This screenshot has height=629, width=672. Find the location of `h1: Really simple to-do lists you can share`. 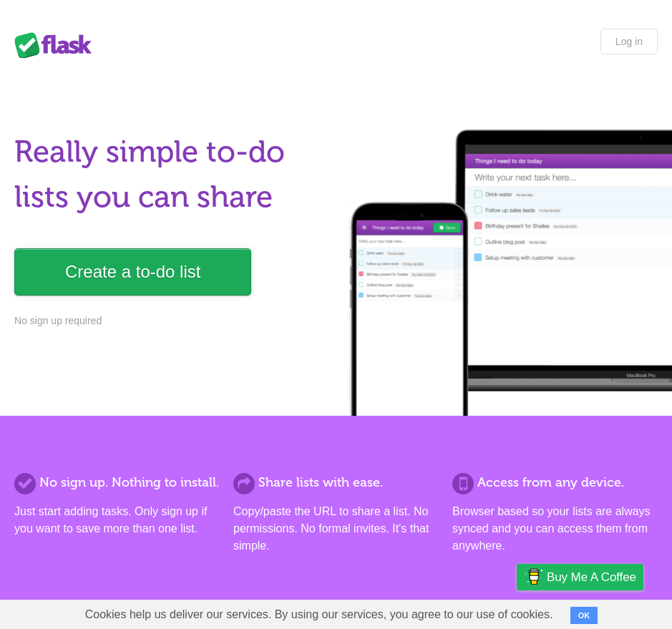

h1: Really simple to-do lists you can share is located at coordinates (171, 174).